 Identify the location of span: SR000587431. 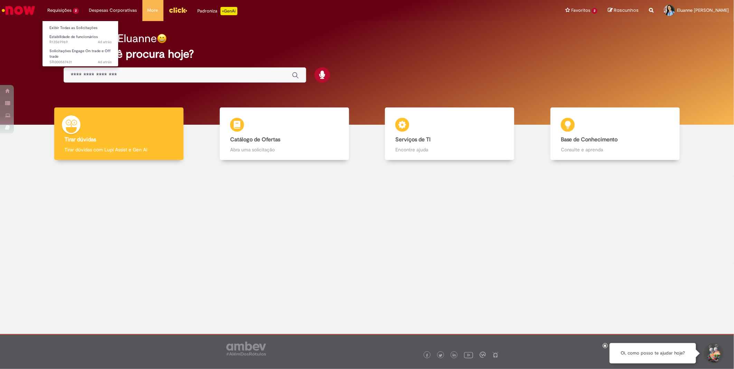
(81, 62).